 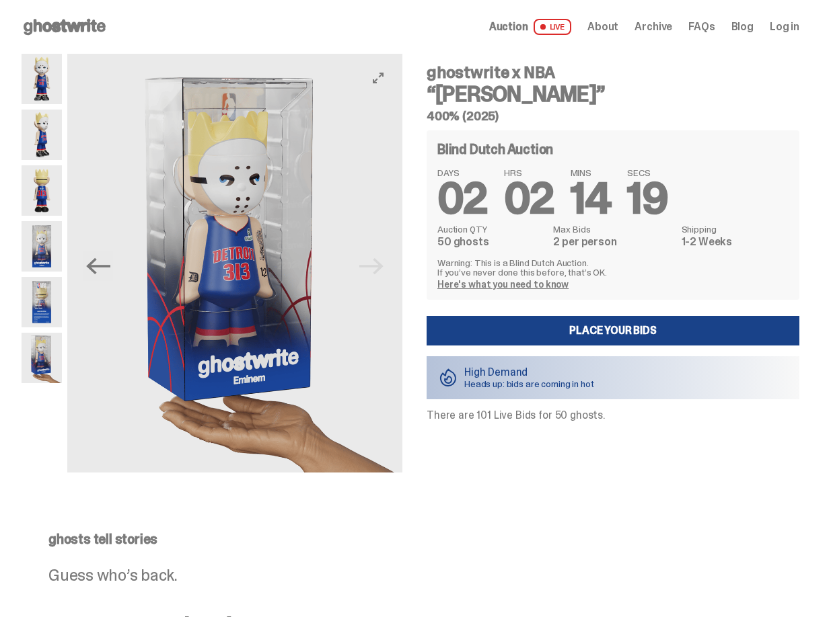 I want to click on p: Warning: This is a Blind Dutch Auction. If you’ve never done this before, that’s OK., so click(x=613, y=268).